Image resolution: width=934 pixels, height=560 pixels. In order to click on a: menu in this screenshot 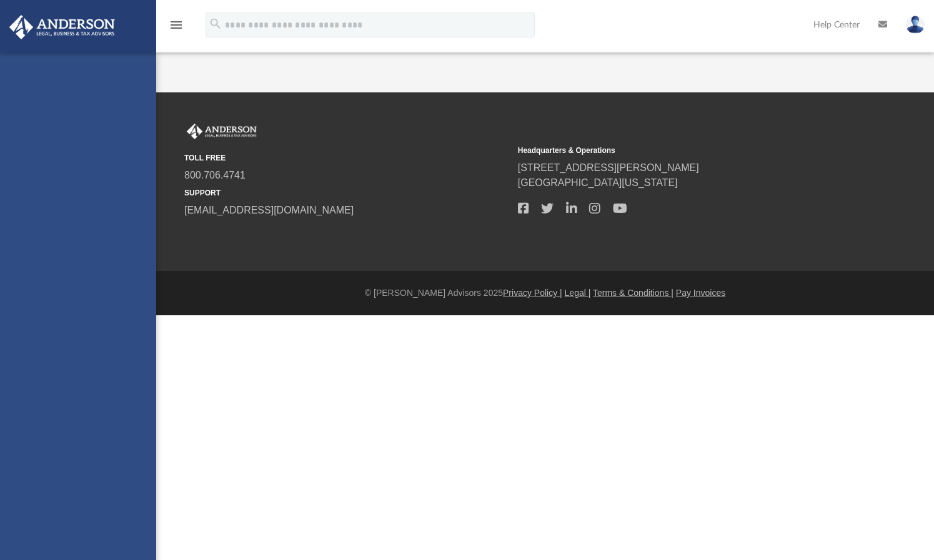, I will do `click(176, 28)`.